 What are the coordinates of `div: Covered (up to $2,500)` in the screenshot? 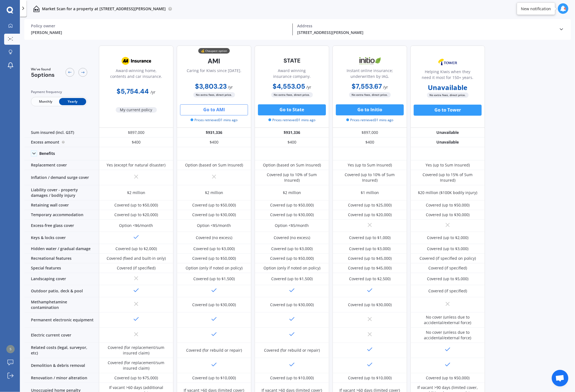 It's located at (370, 278).